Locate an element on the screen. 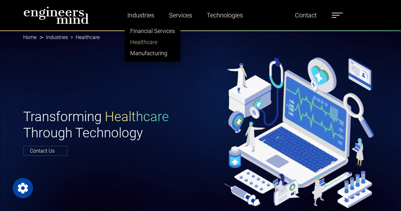 The image size is (401, 211). a: Home is located at coordinates (30, 37).